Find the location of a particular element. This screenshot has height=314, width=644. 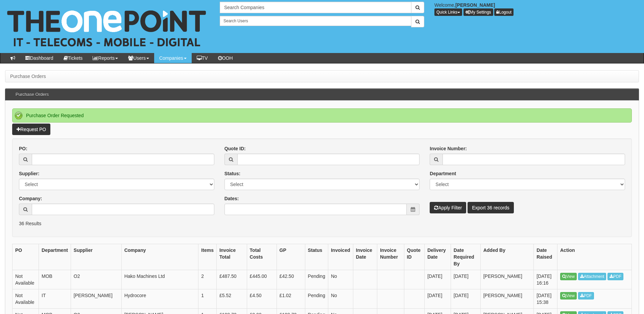

input: Search Companies is located at coordinates (315, 8).